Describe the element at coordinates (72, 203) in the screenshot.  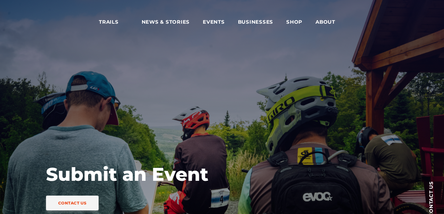
I see `span: Contact Us` at that location.